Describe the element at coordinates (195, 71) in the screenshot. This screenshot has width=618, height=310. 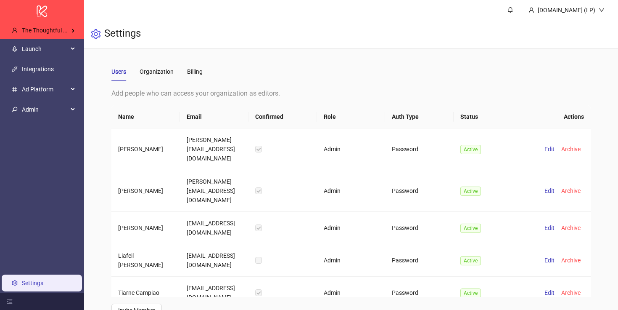
I see `div: Billing` at that location.